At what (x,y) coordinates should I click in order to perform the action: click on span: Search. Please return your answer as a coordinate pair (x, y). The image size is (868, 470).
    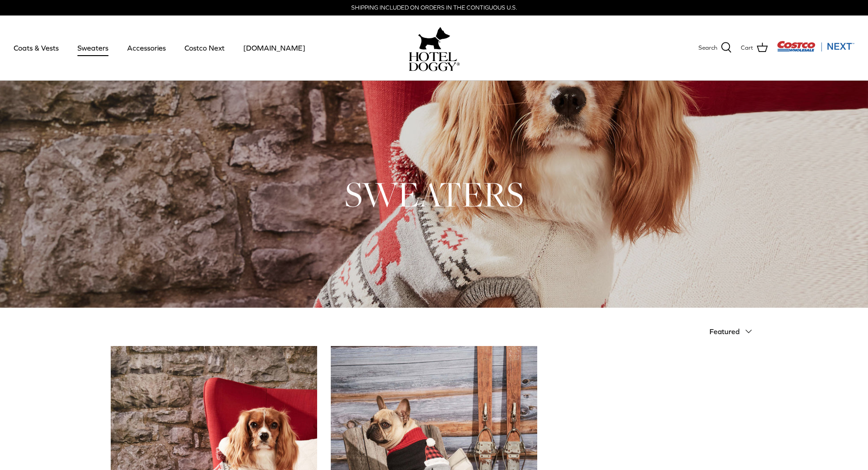
    Looking at the image, I should click on (708, 48).